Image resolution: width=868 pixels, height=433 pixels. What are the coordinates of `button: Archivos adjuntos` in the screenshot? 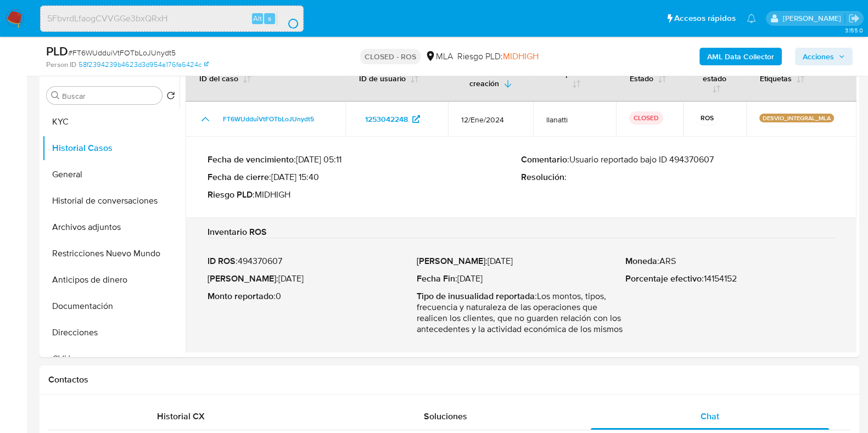 It's located at (111, 227).